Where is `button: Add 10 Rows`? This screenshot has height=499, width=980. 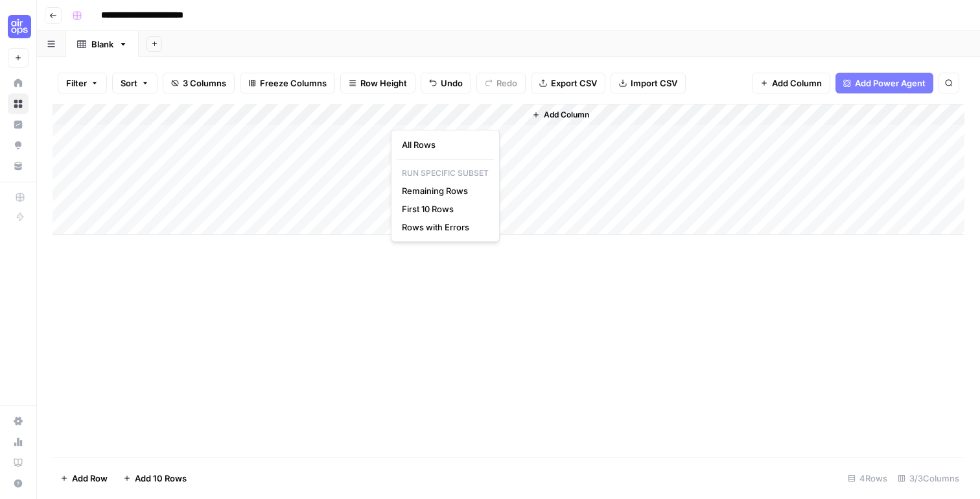
button: Add 10 Rows is located at coordinates (155, 479).